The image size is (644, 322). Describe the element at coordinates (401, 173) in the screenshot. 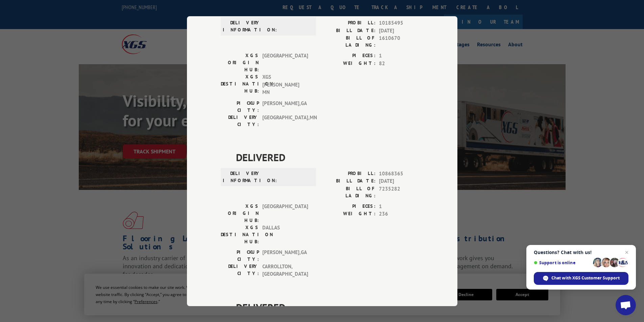

I see `span: 10868365` at that location.